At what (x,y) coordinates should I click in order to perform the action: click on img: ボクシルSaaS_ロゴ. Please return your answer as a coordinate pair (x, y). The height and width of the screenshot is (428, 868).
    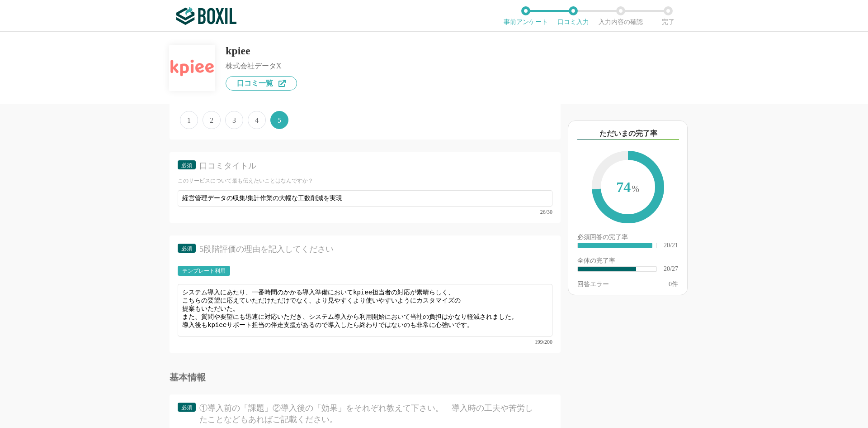
    Looking at the image, I should click on (206, 16).